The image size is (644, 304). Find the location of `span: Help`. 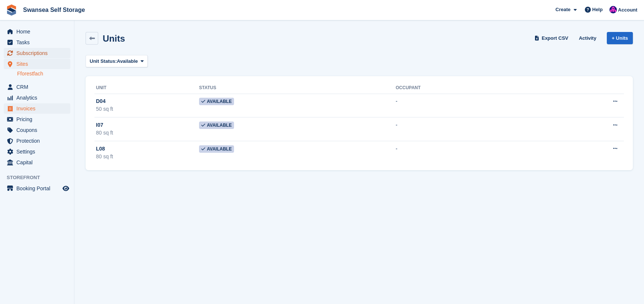

span: Help is located at coordinates (597, 10).